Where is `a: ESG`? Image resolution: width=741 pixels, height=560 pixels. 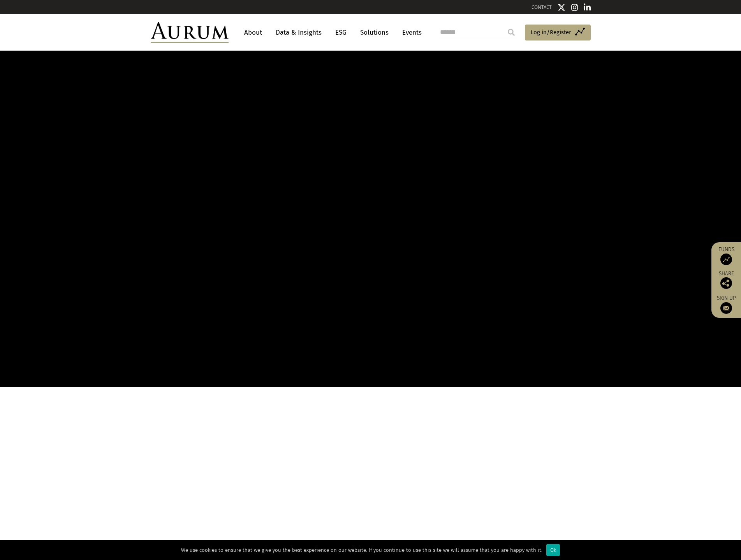 a: ESG is located at coordinates (341, 32).